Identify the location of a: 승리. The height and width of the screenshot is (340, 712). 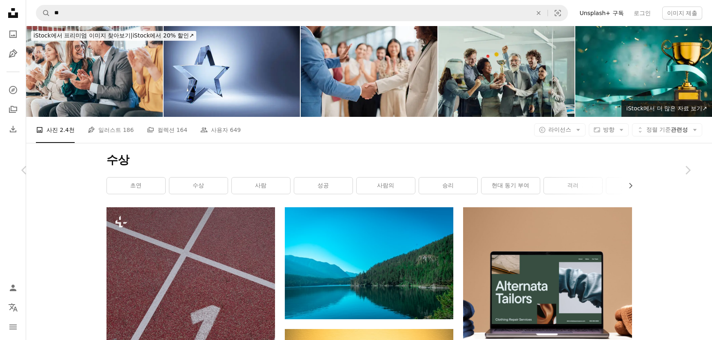
(448, 186).